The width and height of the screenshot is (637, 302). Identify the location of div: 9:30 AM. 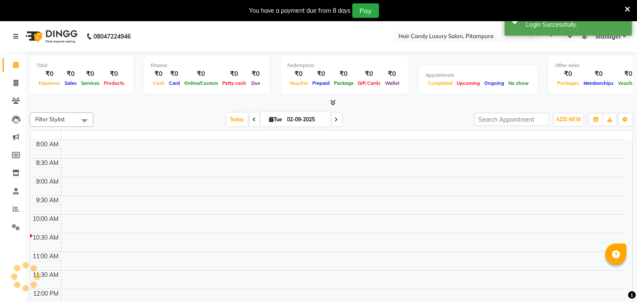
(48, 200).